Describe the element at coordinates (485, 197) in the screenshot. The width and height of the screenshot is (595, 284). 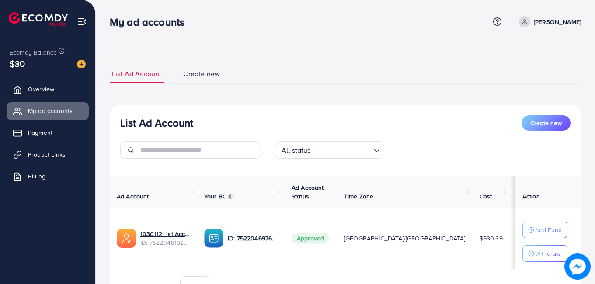
I see `span: Cost` at that location.